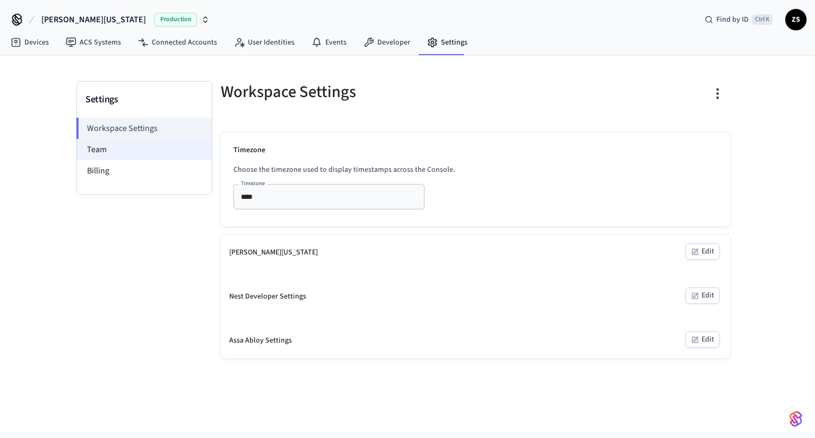  Describe the element at coordinates (387, 42) in the screenshot. I see `a: Developer` at that location.